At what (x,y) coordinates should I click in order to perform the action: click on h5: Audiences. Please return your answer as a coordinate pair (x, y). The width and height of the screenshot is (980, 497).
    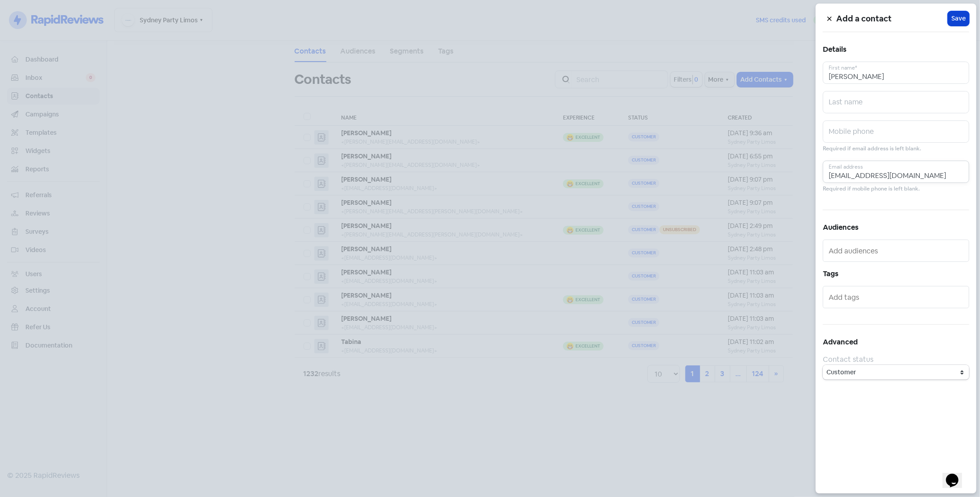
    Looking at the image, I should click on (896, 227).